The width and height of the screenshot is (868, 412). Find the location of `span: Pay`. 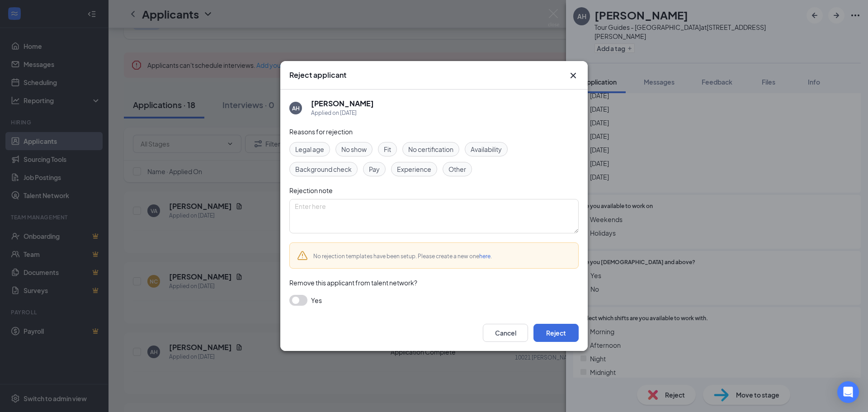

span: Pay is located at coordinates (374, 169).